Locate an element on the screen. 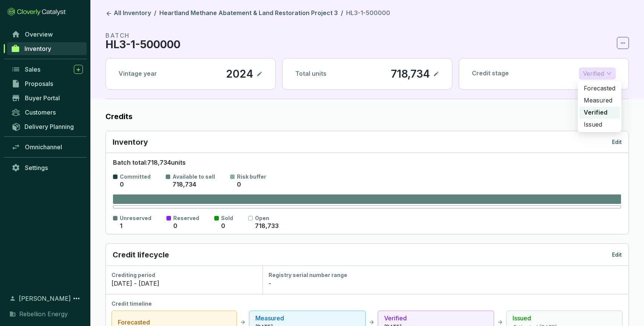 The height and width of the screenshot is (326, 644). p: Batch total: 718,734 units is located at coordinates (367, 163).